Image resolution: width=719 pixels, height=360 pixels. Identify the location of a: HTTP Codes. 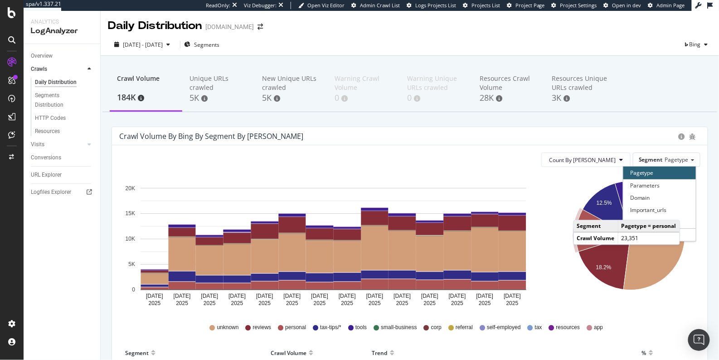
(64, 118).